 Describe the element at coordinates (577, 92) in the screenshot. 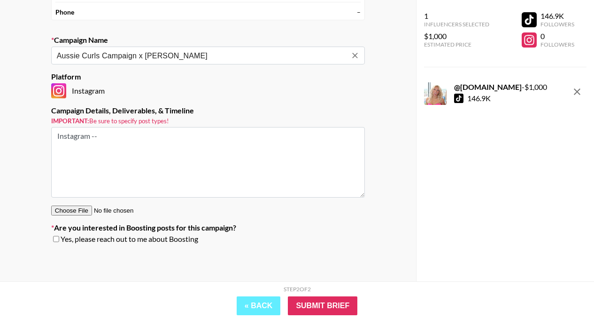

I see `button: remove` at that location.